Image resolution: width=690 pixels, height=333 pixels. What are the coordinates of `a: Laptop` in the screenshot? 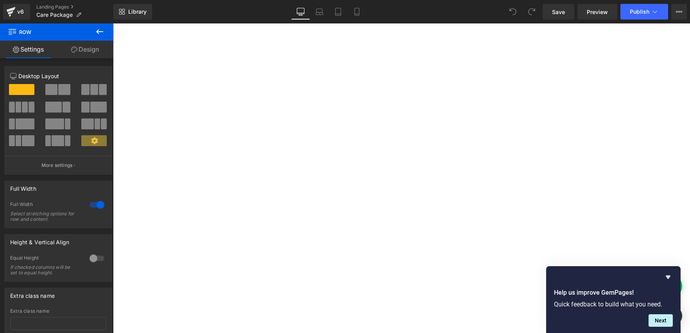 It's located at (319, 12).